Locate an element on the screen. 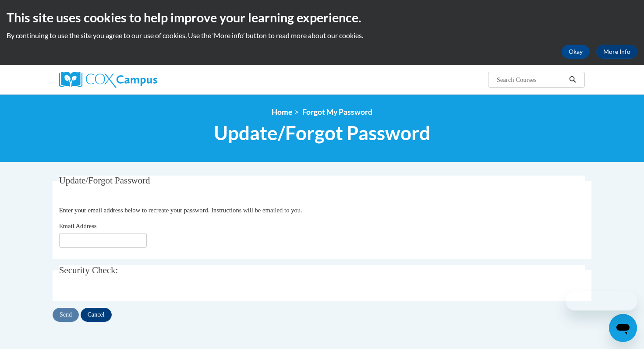 This screenshot has width=644, height=349. h2: This site uses cookies to help improve your learning experience. is located at coordinates (322, 18).